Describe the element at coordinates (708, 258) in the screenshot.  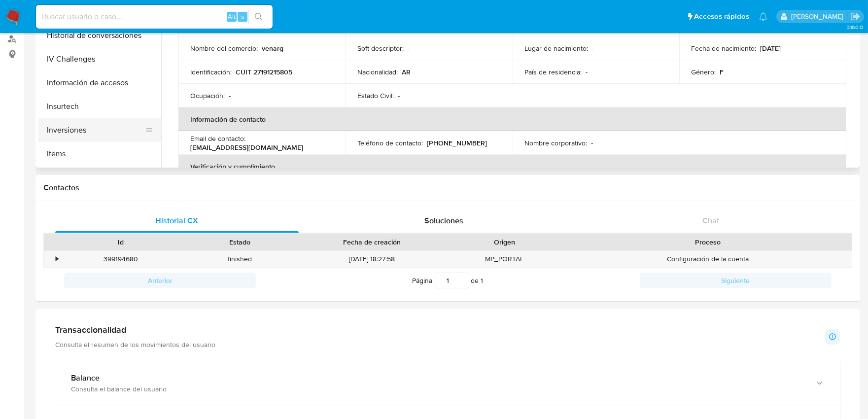
I see `div: Configuración de la cuenta` at that location.